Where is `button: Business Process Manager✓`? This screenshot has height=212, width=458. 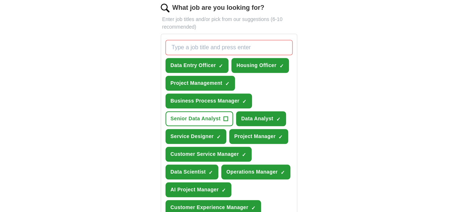 button: Business Process Manager✓ is located at coordinates (209, 101).